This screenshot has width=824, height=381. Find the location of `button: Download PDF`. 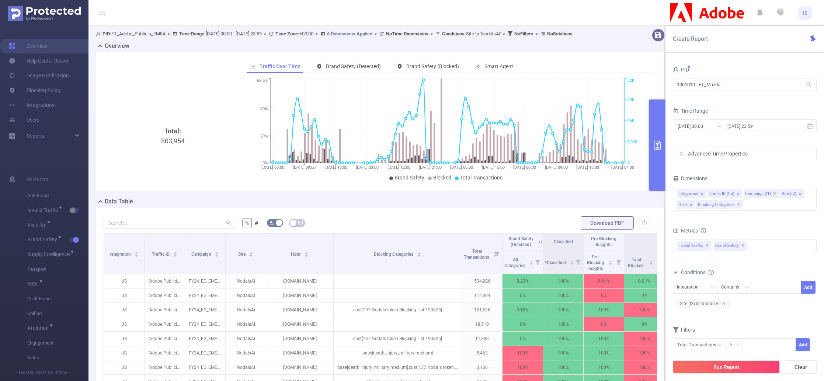

button: Download PDF is located at coordinates (607, 223).